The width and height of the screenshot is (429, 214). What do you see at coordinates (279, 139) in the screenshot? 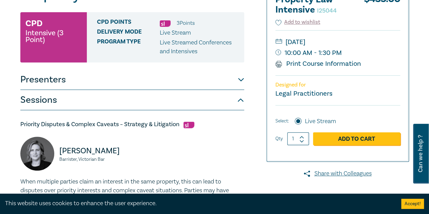
I see `label: Qty` at bounding box center [279, 139].